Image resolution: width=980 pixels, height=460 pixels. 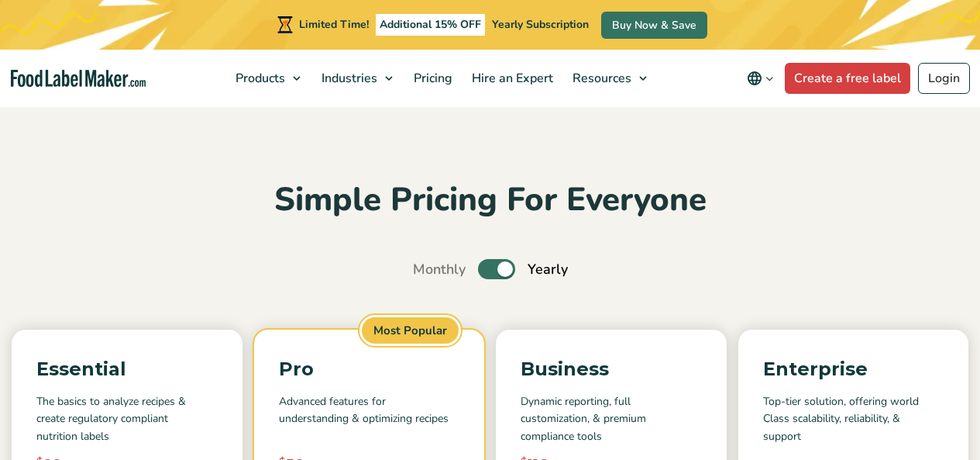 I want to click on span: Pricing, so click(x=432, y=78).